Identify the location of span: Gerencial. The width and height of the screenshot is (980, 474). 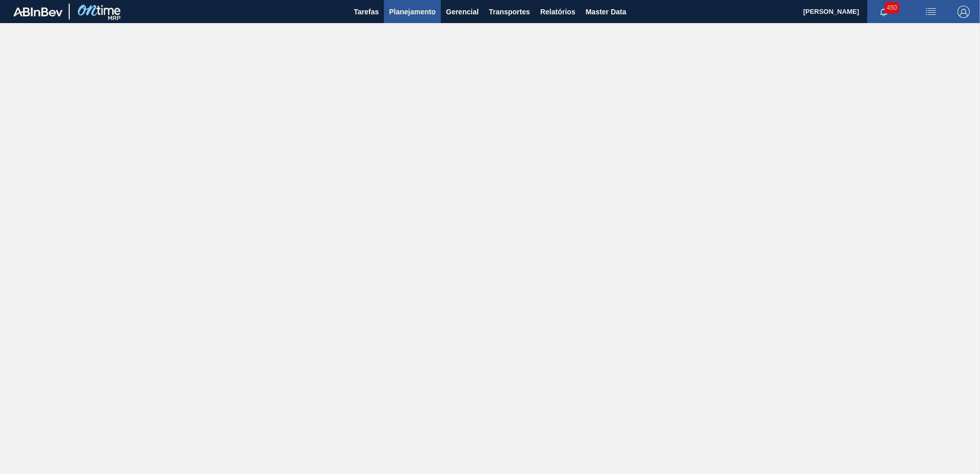
(462, 12).